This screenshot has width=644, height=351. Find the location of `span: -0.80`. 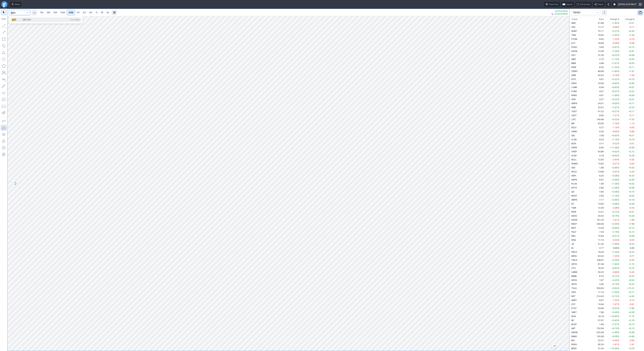

span: -0.80 is located at coordinates (631, 131).